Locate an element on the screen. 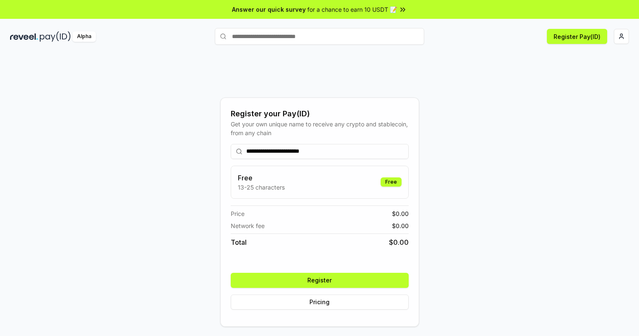 The width and height of the screenshot is (639, 336). h3: Free is located at coordinates (261, 178).